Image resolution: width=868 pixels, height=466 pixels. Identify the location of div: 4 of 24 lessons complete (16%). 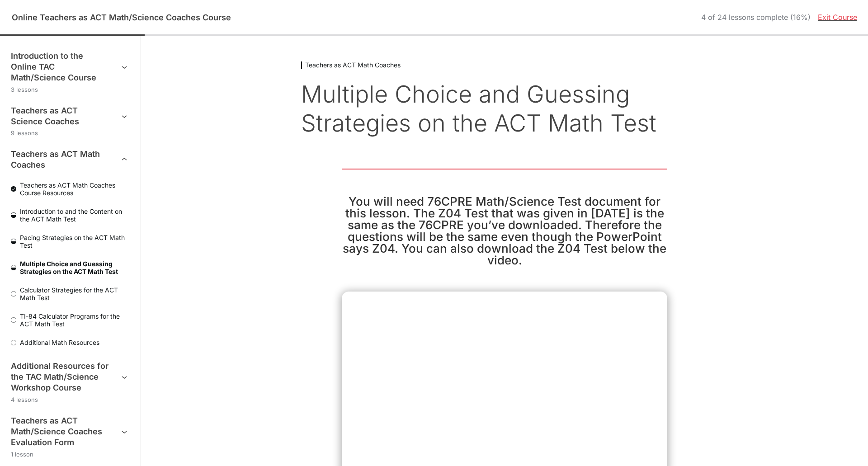
(756, 17).